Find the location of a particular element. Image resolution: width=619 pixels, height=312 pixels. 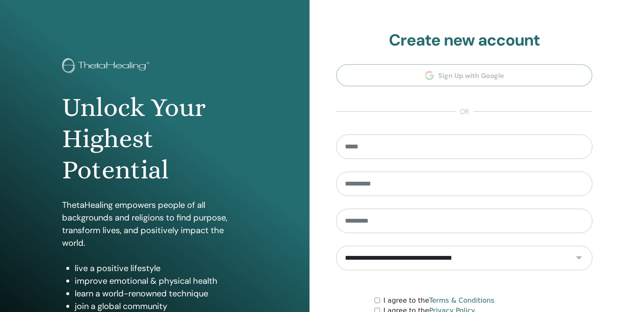

h1: Unlock Your Highest Potential is located at coordinates (154, 139).